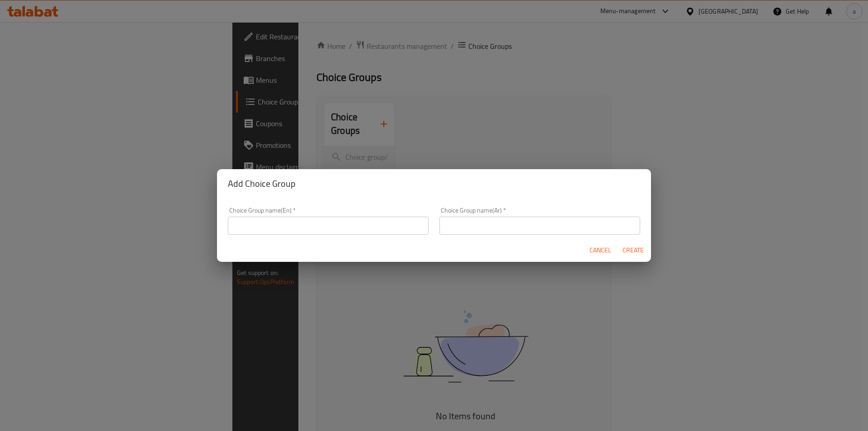 This screenshot has height=431, width=868. I want to click on button: Create, so click(633, 250).